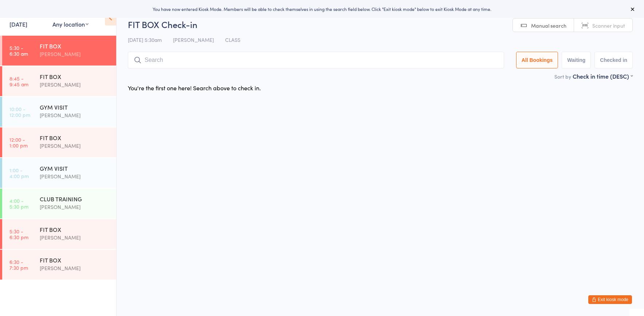 The width and height of the screenshot is (644, 316). Describe the element at coordinates (194, 88) in the screenshot. I see `div: You're the first one here! Search above to check in.` at that location.